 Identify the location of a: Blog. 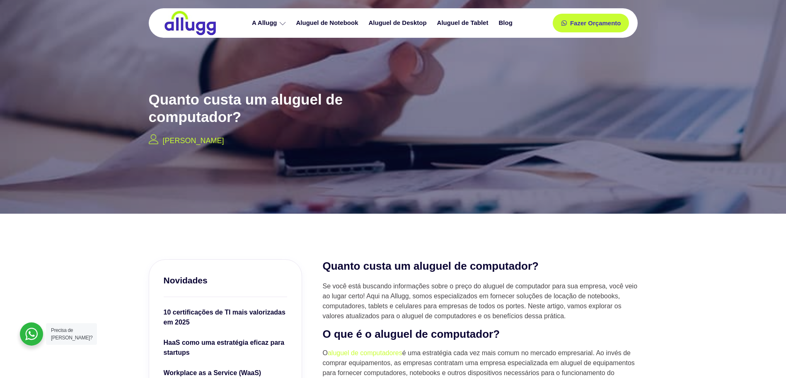
(507, 23).